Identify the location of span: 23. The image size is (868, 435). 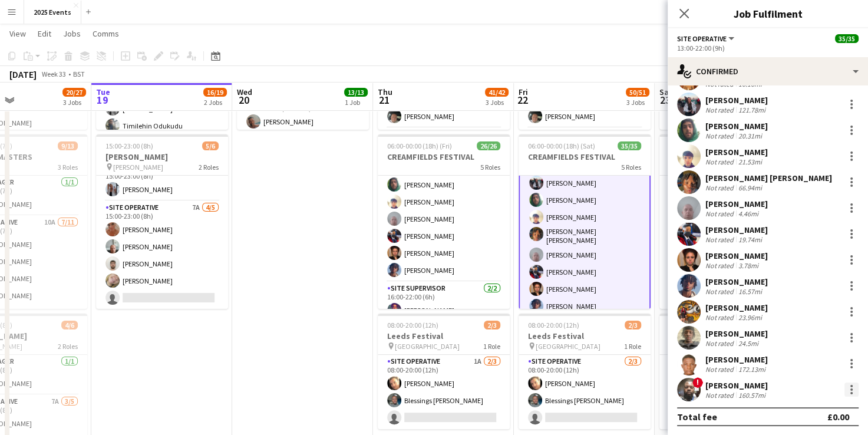
(665, 100).